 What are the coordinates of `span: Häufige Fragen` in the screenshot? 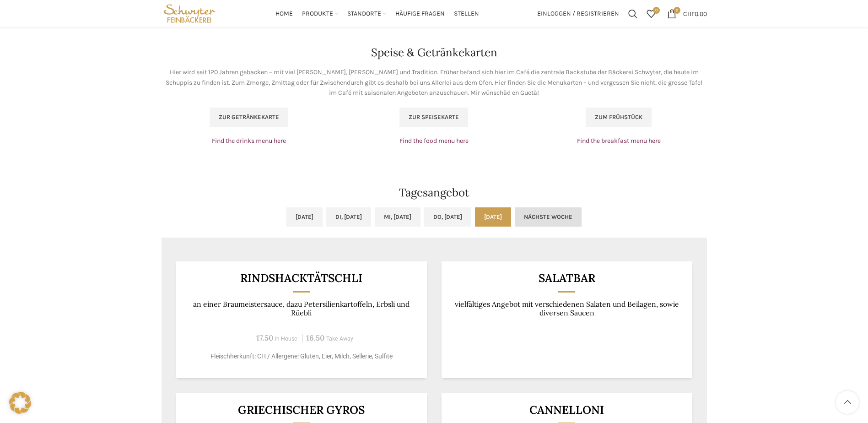 It's located at (420, 14).